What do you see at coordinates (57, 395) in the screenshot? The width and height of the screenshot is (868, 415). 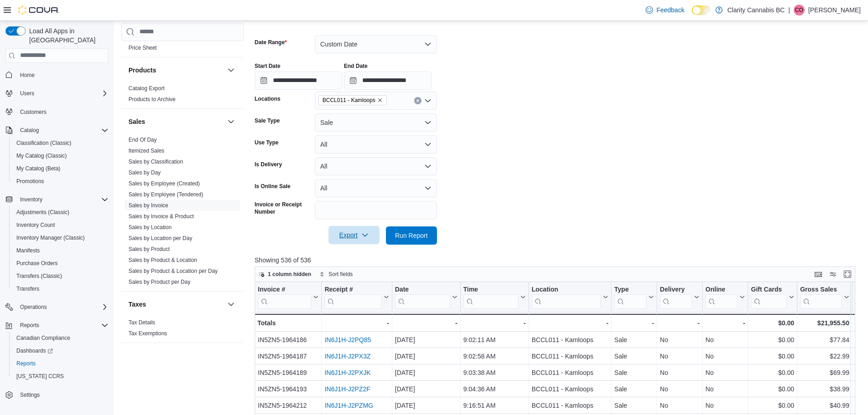 I see `button: Settings` at bounding box center [57, 395].